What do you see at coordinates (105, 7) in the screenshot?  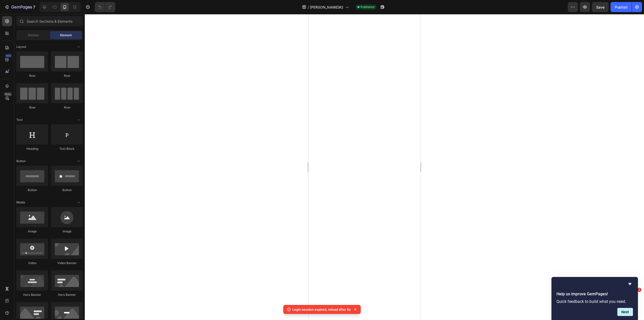 I see `div: Undo/Redo` at bounding box center [105, 7].